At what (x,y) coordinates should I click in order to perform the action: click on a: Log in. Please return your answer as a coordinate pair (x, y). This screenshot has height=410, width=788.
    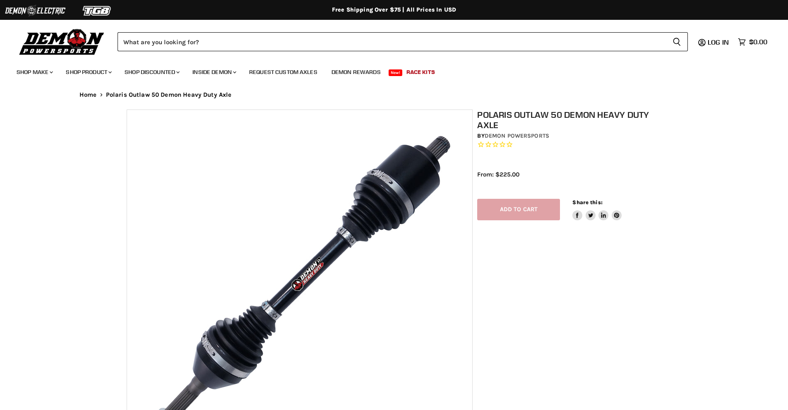
    Looking at the image, I should click on (719, 42).